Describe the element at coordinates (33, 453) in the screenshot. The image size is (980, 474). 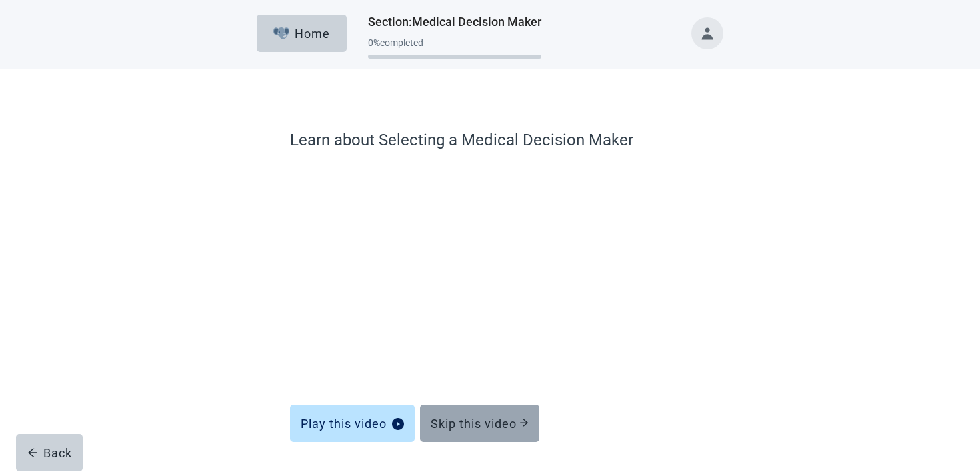
I see `span: arrow-left` at that location.